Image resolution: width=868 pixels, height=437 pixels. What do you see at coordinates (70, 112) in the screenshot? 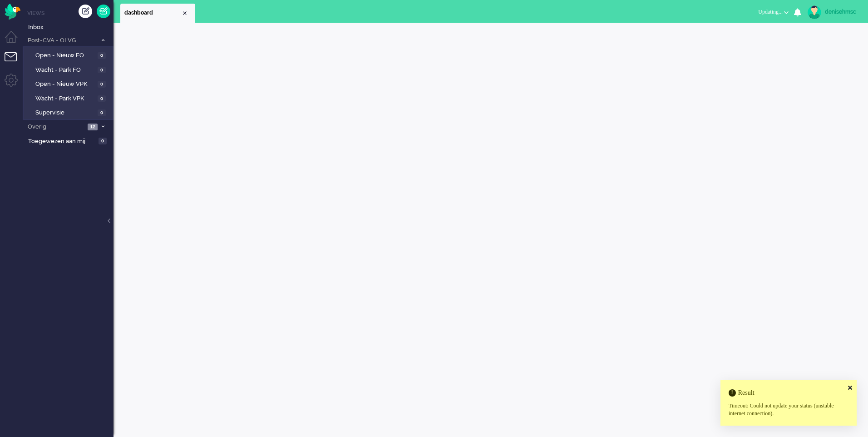
I see `a: Supervisie 0` at bounding box center [70, 112].